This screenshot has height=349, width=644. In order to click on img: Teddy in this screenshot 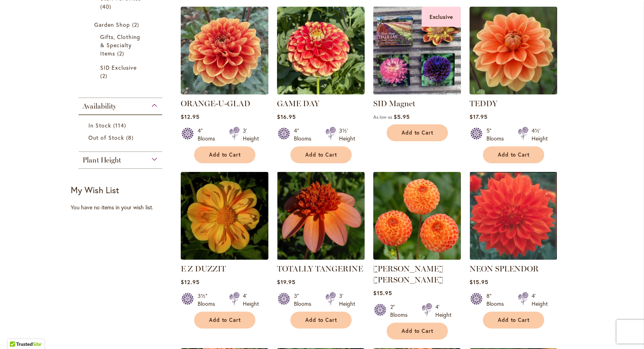, I will do `click(513, 51)`.